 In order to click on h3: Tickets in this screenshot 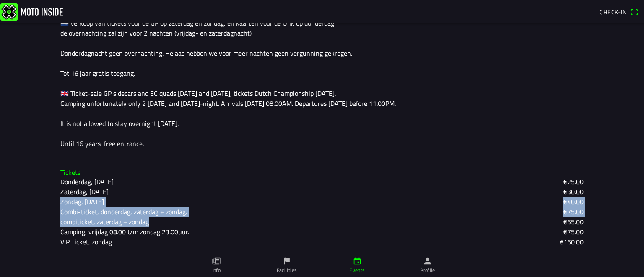, I will do `click(322, 172)`.